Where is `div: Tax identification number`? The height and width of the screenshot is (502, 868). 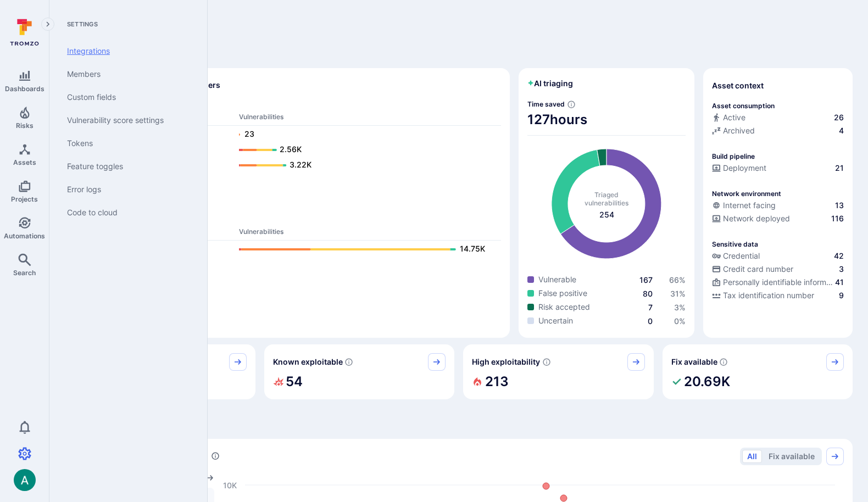 div: Tax identification number is located at coordinates (763, 295).